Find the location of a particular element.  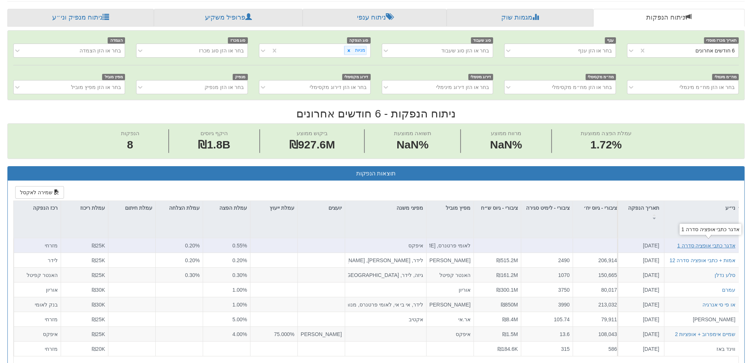

div: שמיים אימפרוב + אופציות 2 is located at coordinates (705, 335).